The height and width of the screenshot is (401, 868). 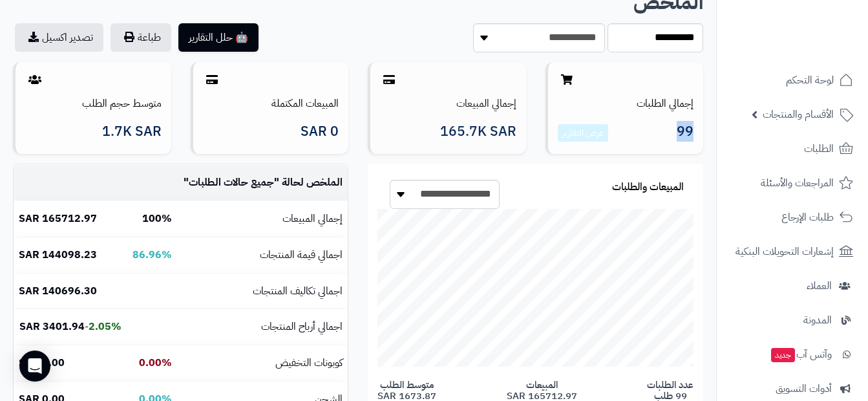 I want to click on a: المراجعات والأسئلة, so click(x=792, y=183).